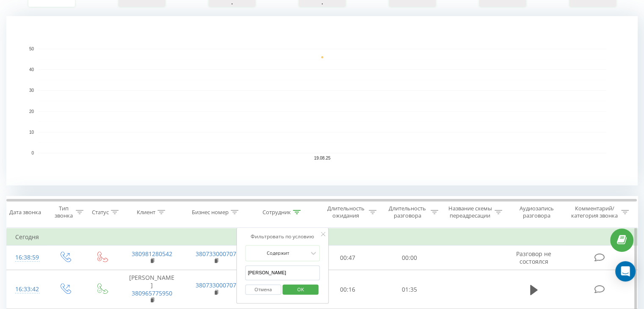  Describe the element at coordinates (536, 212) in the screenshot. I see `div: Аудиозапись разговора` at that location.